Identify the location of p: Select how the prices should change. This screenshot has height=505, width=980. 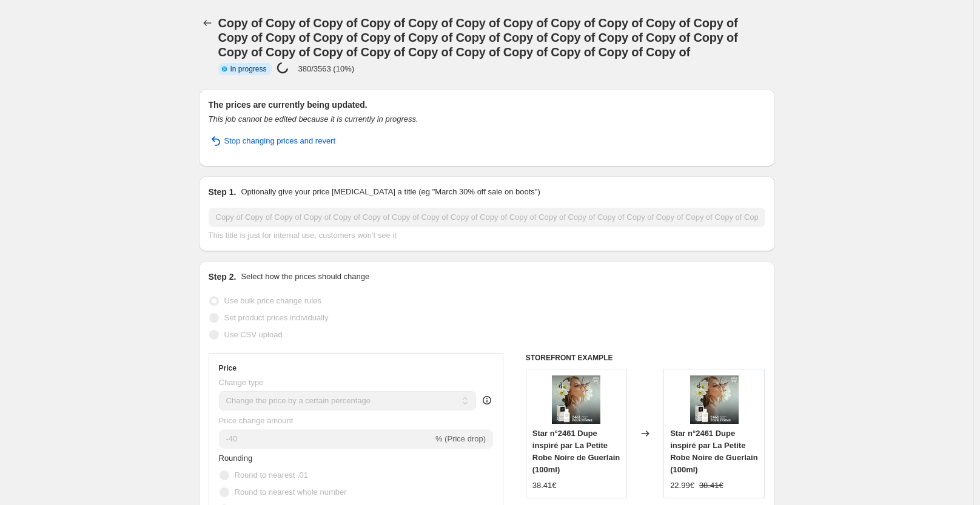
(305, 277).